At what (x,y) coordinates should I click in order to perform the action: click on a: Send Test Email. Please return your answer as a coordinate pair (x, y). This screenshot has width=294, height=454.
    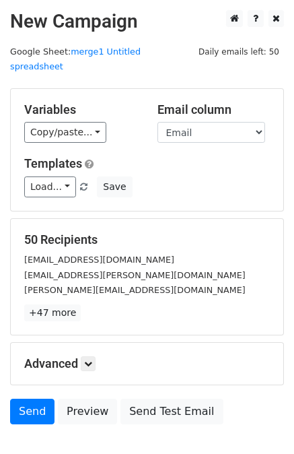
    Looking at the image, I should click on (172, 411).